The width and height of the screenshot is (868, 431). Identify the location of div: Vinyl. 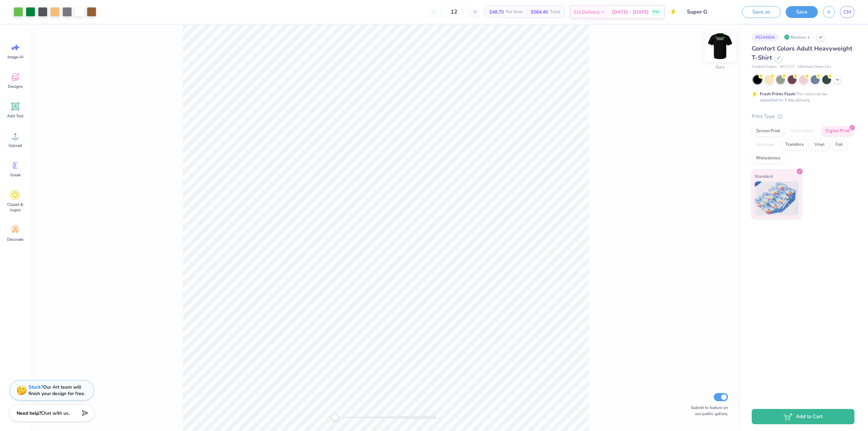
(819, 145).